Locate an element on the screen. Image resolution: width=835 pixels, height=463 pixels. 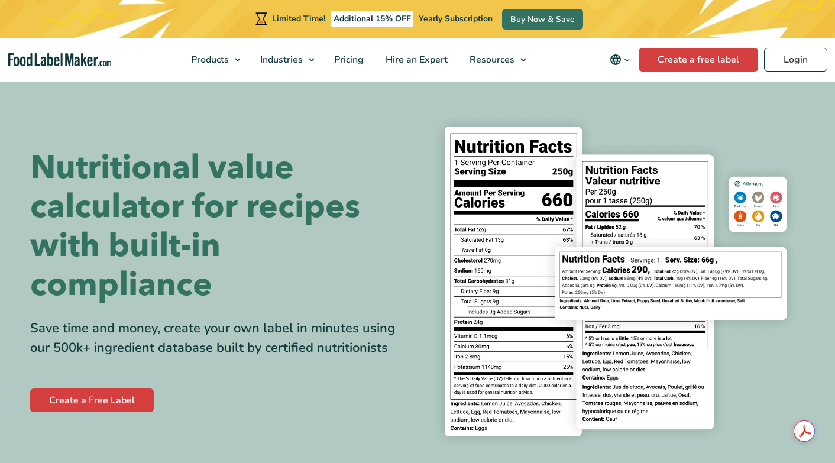
span: Resources is located at coordinates (491, 60).